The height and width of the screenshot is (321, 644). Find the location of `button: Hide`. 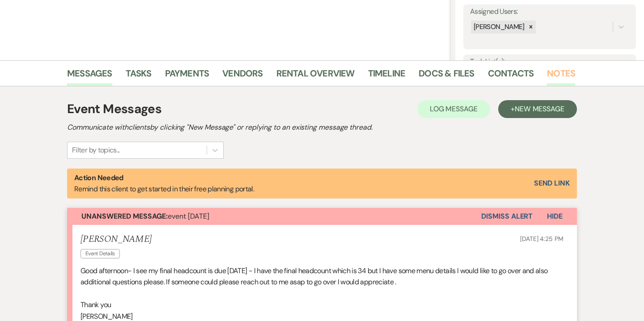

button: Hide is located at coordinates (555, 216).